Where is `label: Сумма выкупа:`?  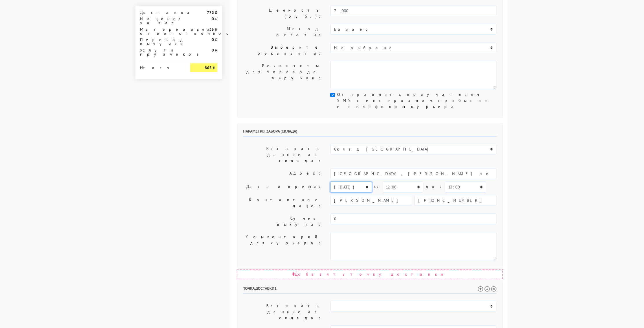 label: Сумма выкупа: is located at coordinates (283, 221).